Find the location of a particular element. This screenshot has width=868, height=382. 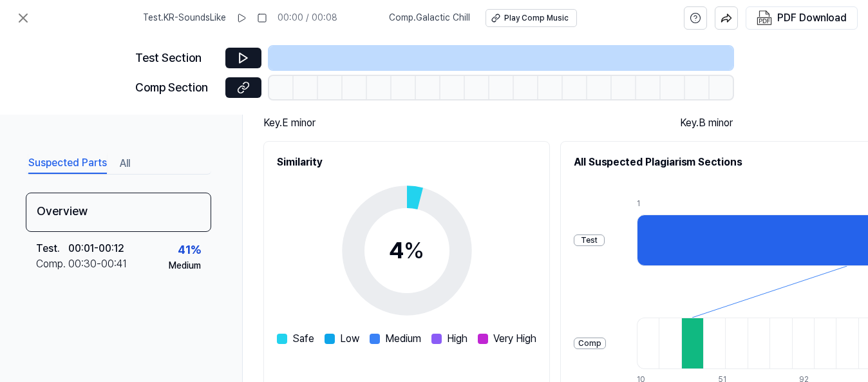

div: 00:00 / 00:08 is located at coordinates (308, 18).